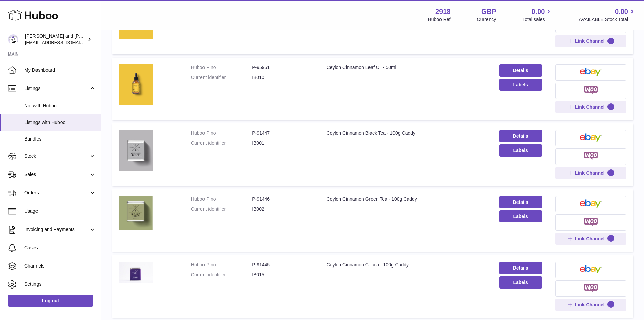  What do you see at coordinates (439, 19) in the screenshot?
I see `div: Huboo Ref` at bounding box center [439, 19].